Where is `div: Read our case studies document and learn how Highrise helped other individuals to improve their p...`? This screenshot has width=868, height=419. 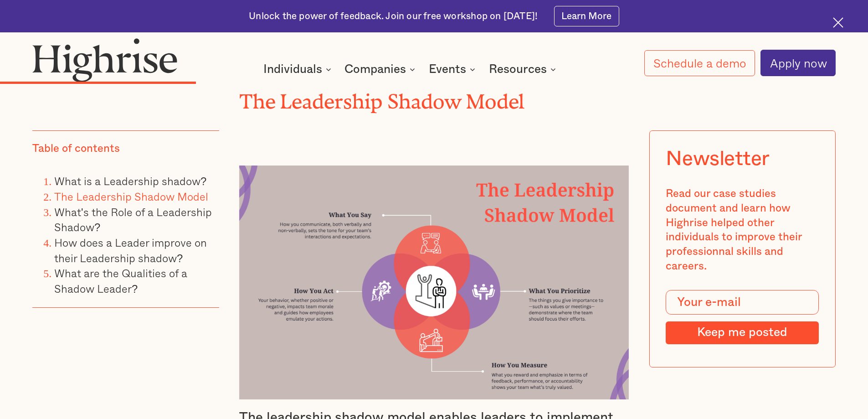
div: Read our case studies document and learn how Highrise helped other individuals to improve their p... is located at coordinates (743, 230).